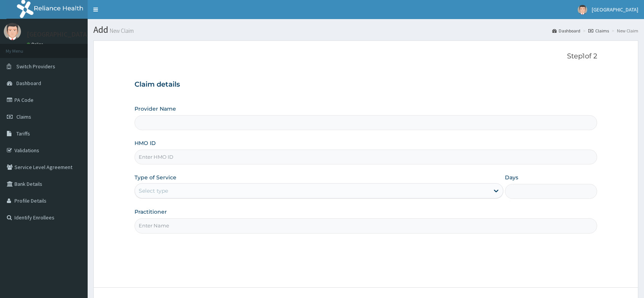  What do you see at coordinates (366, 85) in the screenshot?
I see `h3: Claim details` at bounding box center [366, 85].